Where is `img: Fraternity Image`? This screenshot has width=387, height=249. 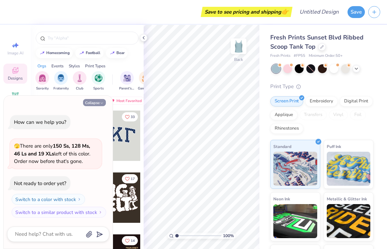
img: Fraternity Image is located at coordinates (61, 78).